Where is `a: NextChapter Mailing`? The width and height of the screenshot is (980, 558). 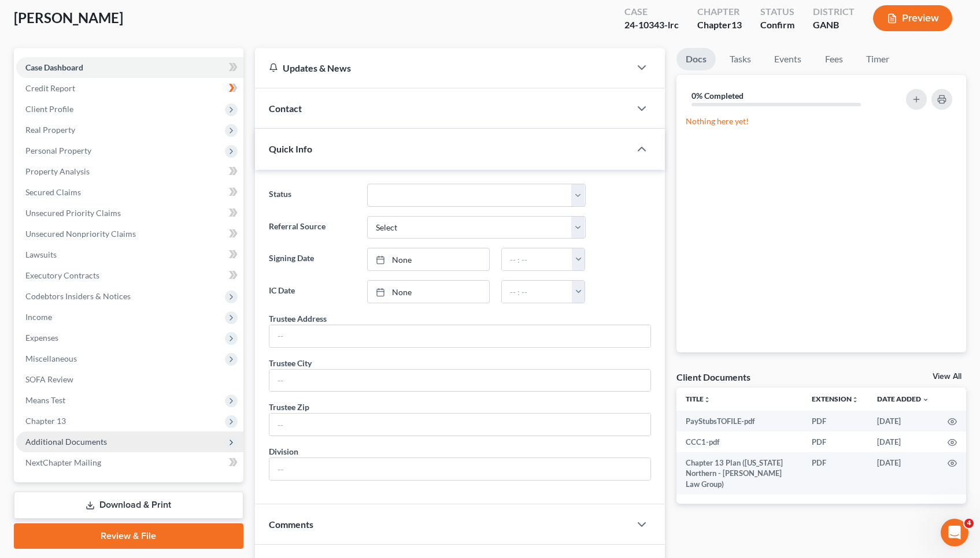
a: NextChapter Mailing is located at coordinates (130, 463).